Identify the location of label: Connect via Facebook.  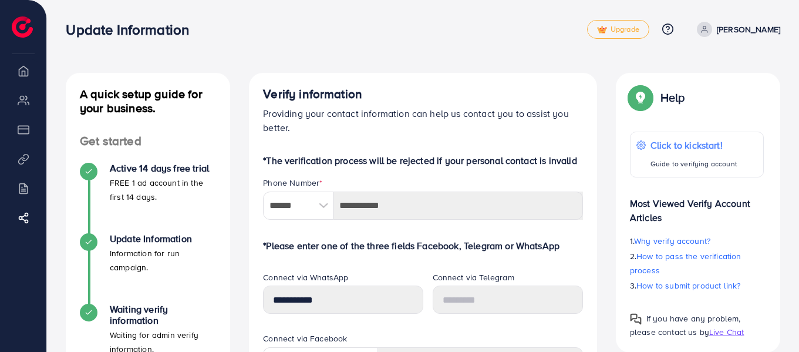
(305, 338).